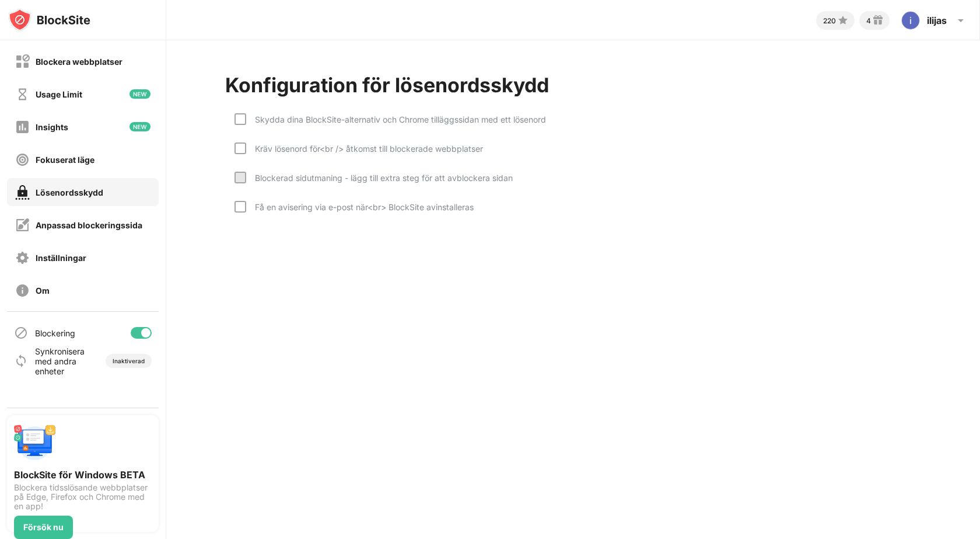 This screenshot has width=980, height=539. Describe the element at coordinates (43, 291) in the screenshot. I see `div: Om` at that location.